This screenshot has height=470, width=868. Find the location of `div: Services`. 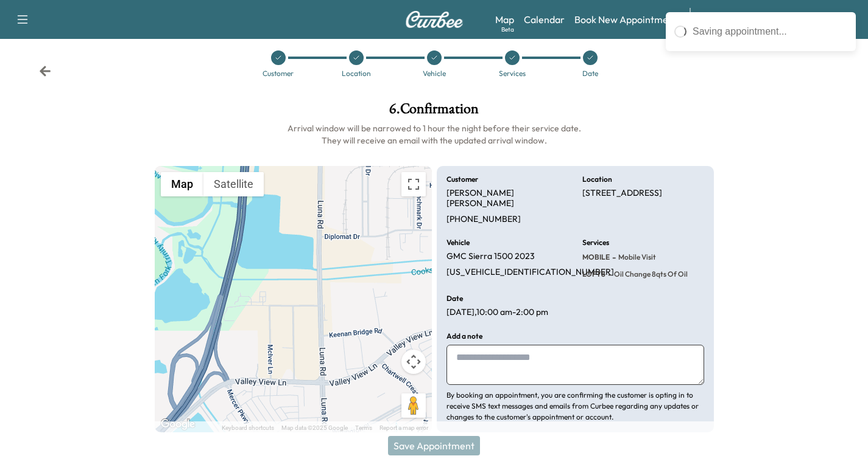

div: Services is located at coordinates (512, 73).